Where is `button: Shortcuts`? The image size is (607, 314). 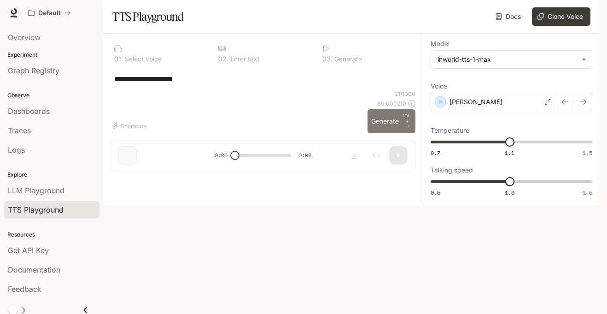
button: Shortcuts is located at coordinates (130, 126).